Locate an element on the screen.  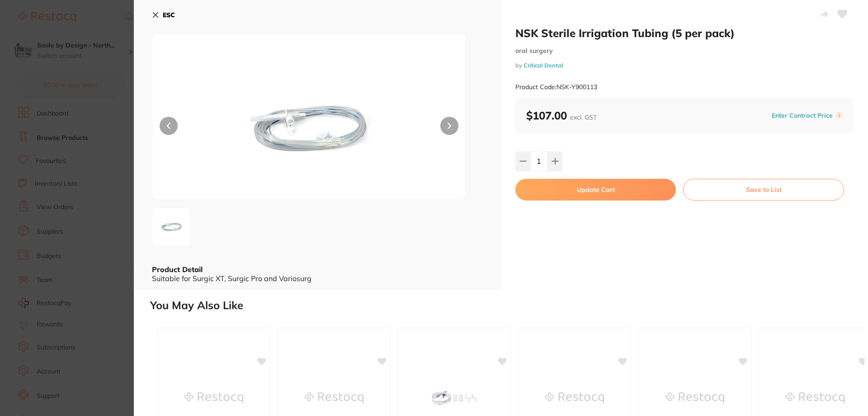
button: Save to List is located at coordinates (764, 189).